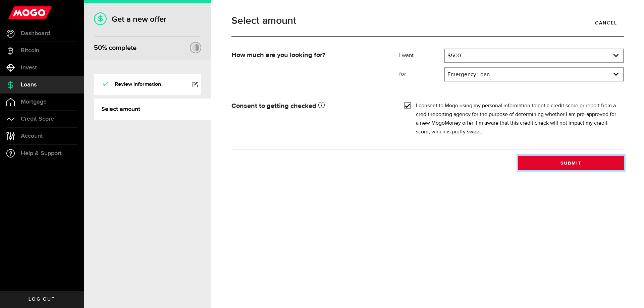 The width and height of the screenshot is (644, 308). I want to click on strong: Consent to getting checked, so click(278, 106).